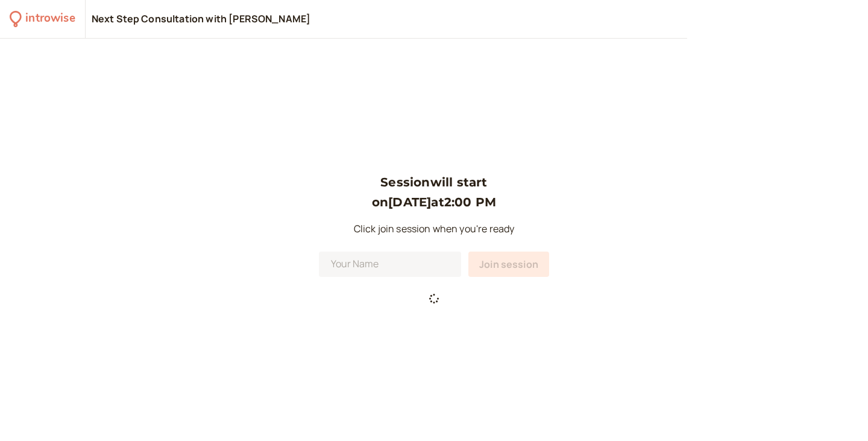 The image size is (868, 441). Describe the element at coordinates (434, 229) in the screenshot. I see `p: Click join session when you're ready` at that location.